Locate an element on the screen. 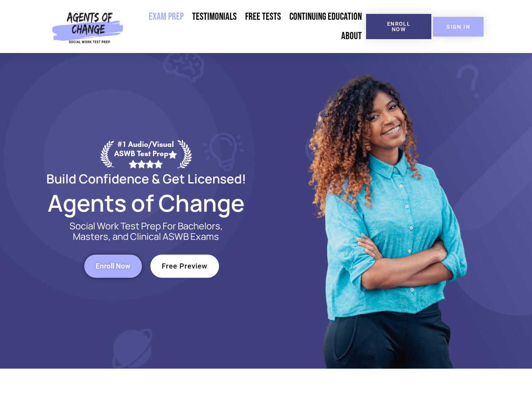 The image size is (532, 404). a: Exam Prep is located at coordinates (166, 17).